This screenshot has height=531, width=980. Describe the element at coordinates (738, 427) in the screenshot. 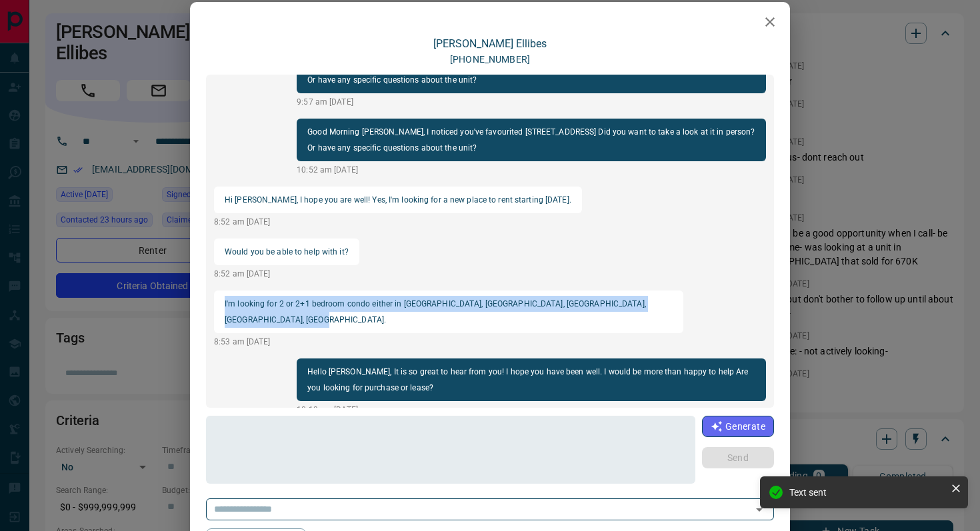

I see `button: Generate` at that location.